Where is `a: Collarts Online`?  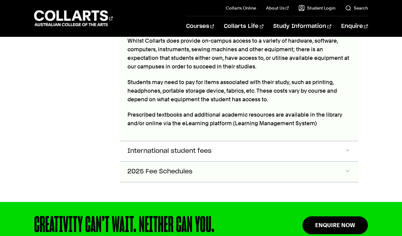 a: Collarts Online is located at coordinates (241, 8).